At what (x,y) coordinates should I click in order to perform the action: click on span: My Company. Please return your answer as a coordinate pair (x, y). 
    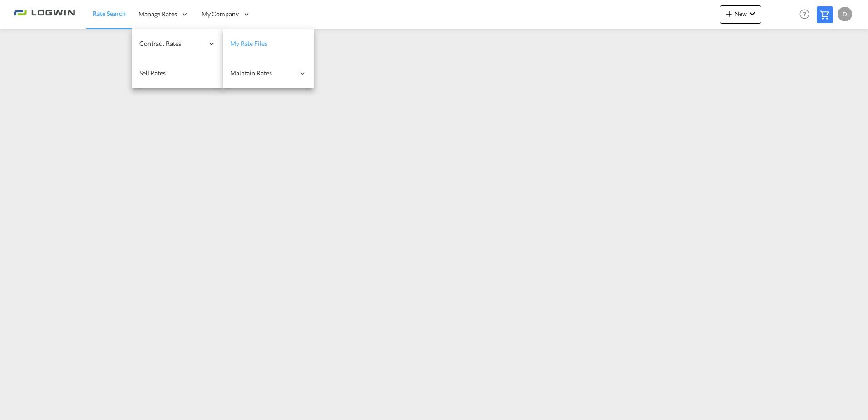
    Looking at the image, I should click on (220, 14).